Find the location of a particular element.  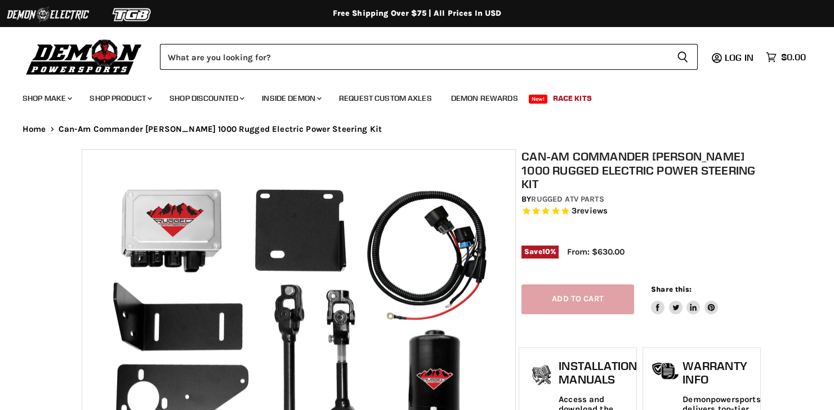

h1: Warranty Info is located at coordinates (721, 372).